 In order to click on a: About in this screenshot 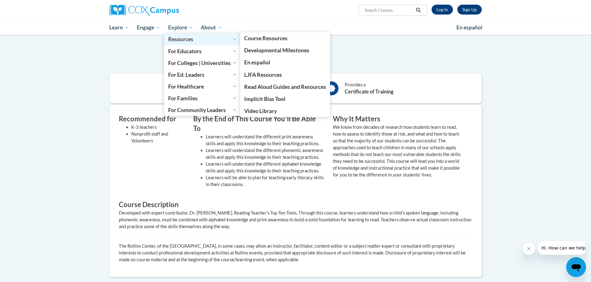, I will do `click(211, 28)`.